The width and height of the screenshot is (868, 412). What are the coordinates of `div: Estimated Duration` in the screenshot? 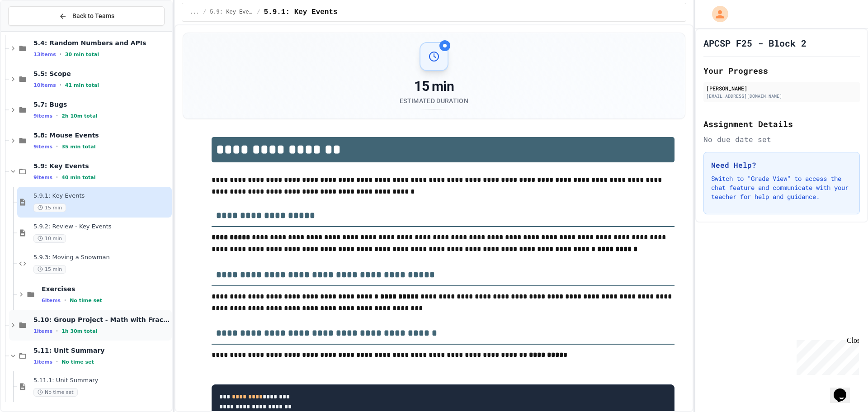 It's located at (434, 101).